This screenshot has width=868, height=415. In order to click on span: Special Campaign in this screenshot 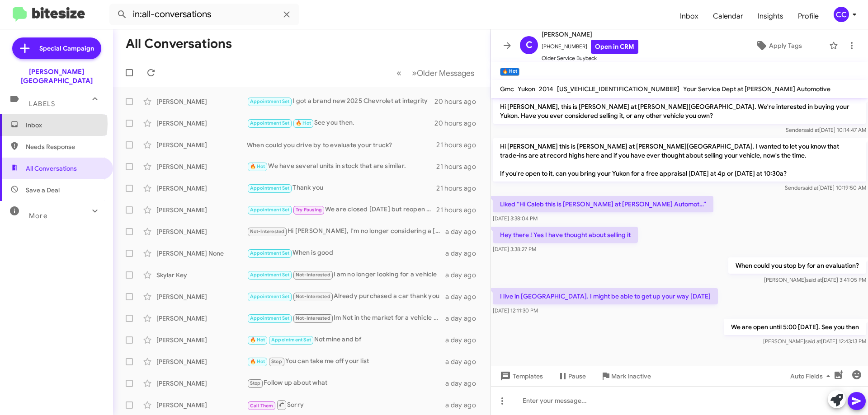, I will do `click(67, 48)`.